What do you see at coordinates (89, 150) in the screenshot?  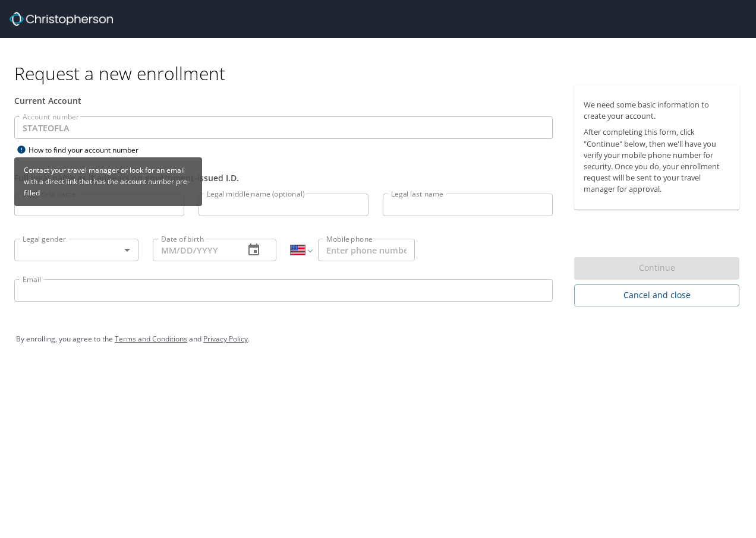 I see `div: How to find your account number` at bounding box center [89, 150].